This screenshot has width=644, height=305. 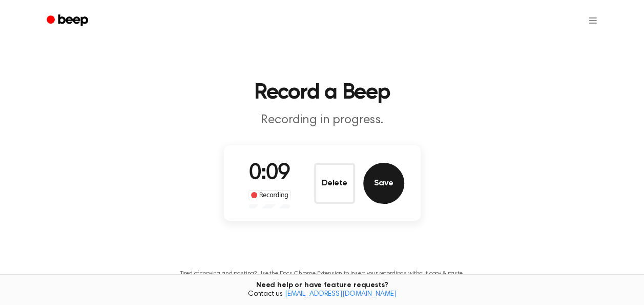 I want to click on a: Beep, so click(x=69, y=21).